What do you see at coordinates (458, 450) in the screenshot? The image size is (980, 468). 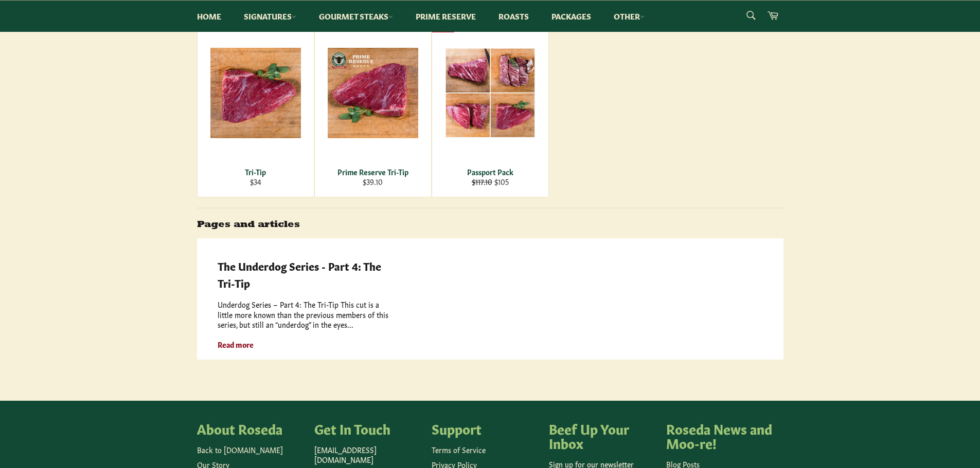 I see `a: Terms of Service` at bounding box center [458, 450].